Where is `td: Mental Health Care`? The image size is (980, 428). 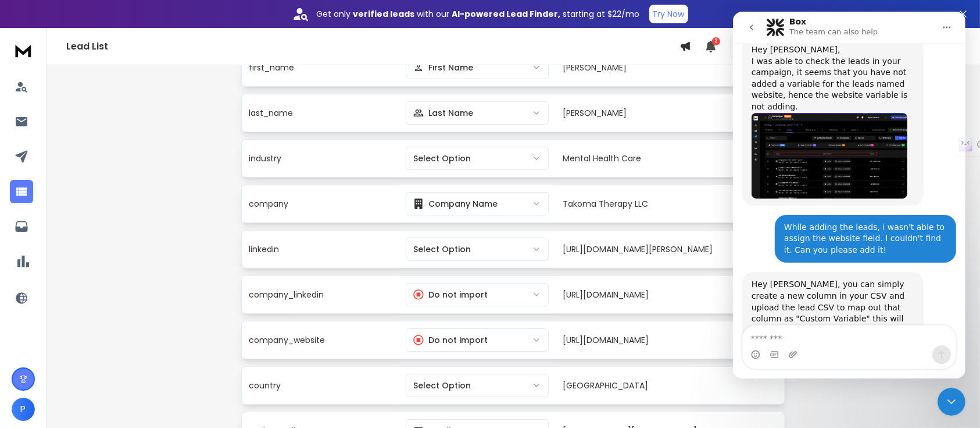
td: Mental Health Care is located at coordinates (671, 158).